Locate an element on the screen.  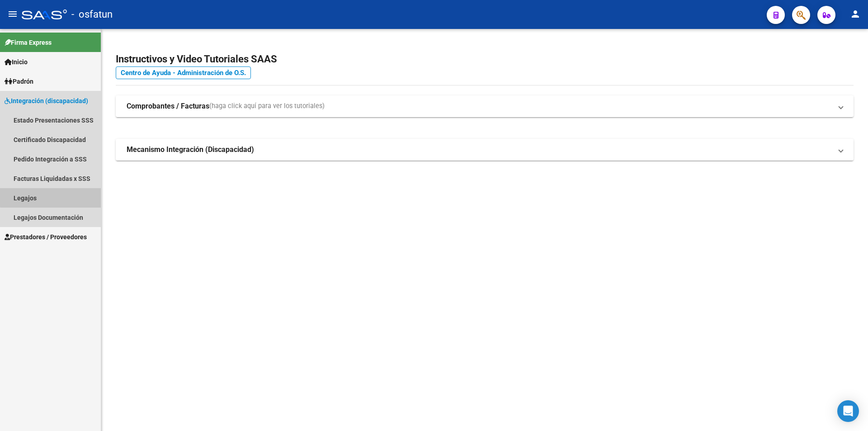
mat-icon: person is located at coordinates (855, 14).